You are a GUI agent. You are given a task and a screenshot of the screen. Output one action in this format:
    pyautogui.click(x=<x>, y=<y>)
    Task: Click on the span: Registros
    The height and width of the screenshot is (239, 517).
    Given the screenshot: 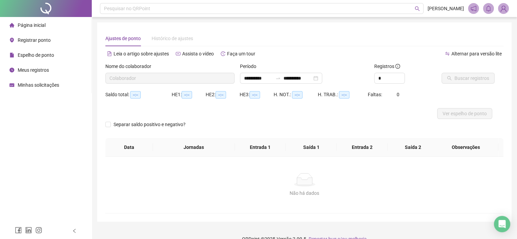 What is the action you would take?
    pyautogui.click(x=387, y=66)
    